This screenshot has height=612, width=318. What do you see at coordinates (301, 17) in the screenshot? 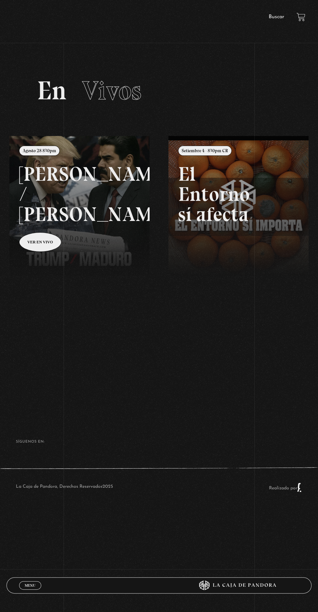
I see `a: View your shopping cart` at bounding box center [301, 17].